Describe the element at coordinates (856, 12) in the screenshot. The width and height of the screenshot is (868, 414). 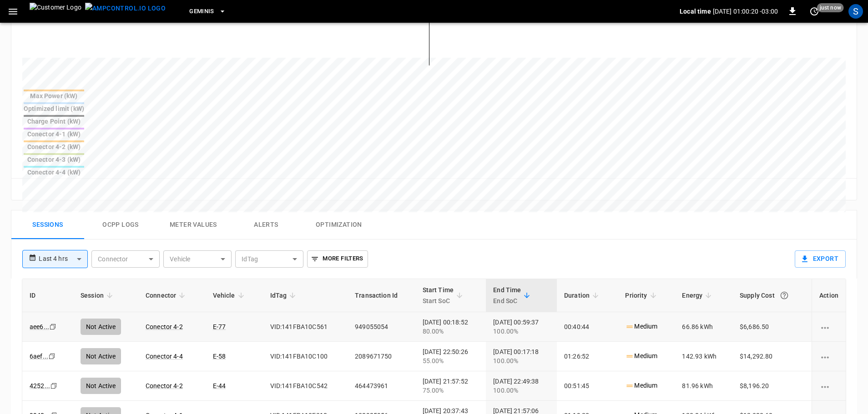
I see `div: profile-icon` at that location.